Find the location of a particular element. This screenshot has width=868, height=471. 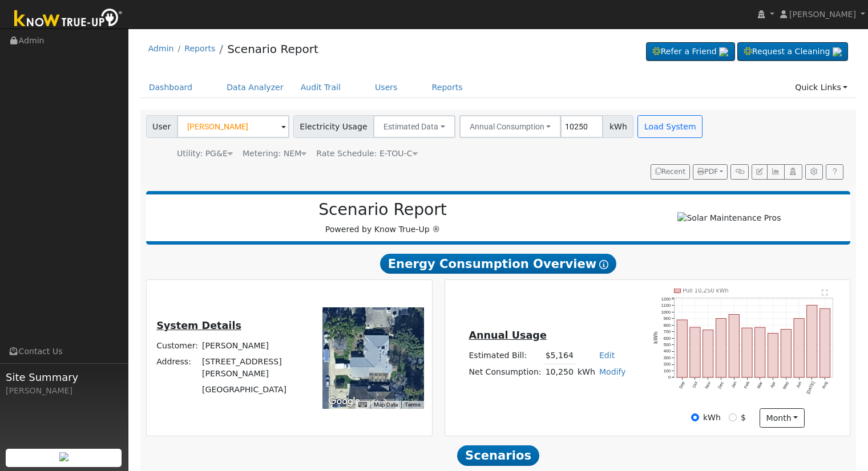

u: Annual Usage is located at coordinates (507, 335).